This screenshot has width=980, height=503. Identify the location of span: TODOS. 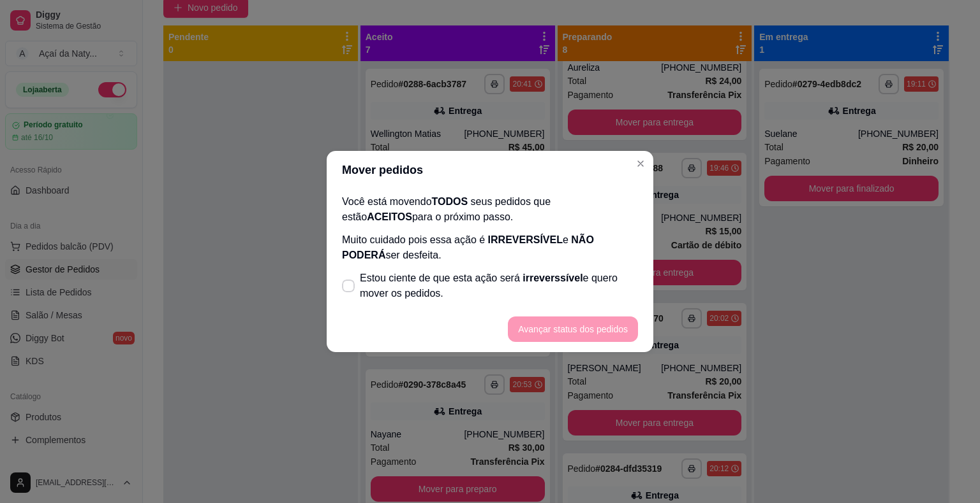
(450, 201).